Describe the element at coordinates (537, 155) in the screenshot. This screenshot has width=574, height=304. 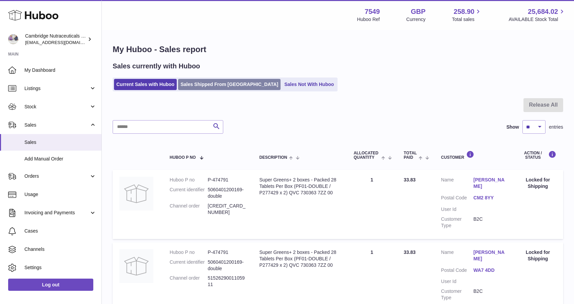
I see `div: Action / Status` at that location.